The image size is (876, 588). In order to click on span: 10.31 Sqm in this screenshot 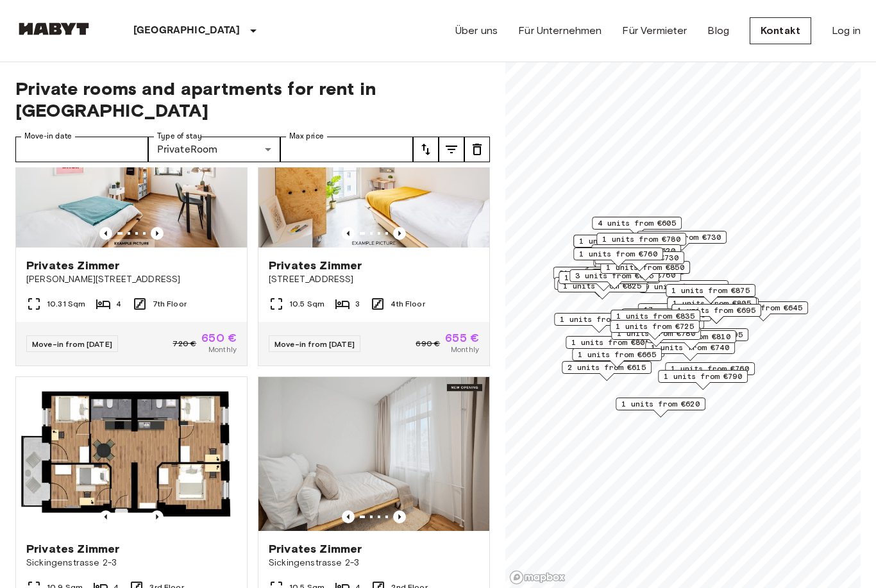, I will do `click(66, 304)`.